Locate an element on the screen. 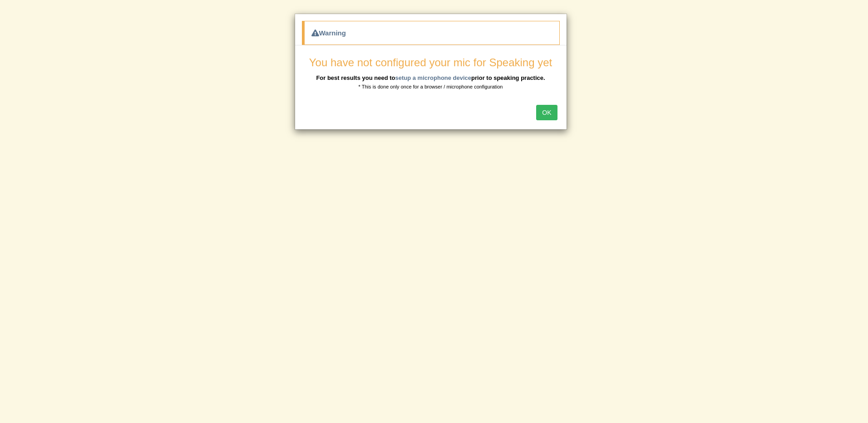 Image resolution: width=868 pixels, height=423 pixels. a: setup a microphone device is located at coordinates (433, 78).